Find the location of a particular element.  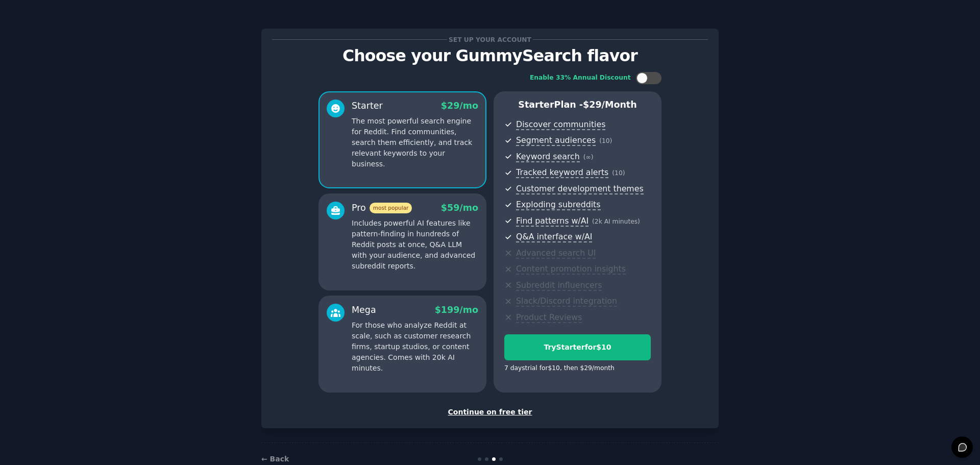

span: $ 29 /month is located at coordinates (610, 105).